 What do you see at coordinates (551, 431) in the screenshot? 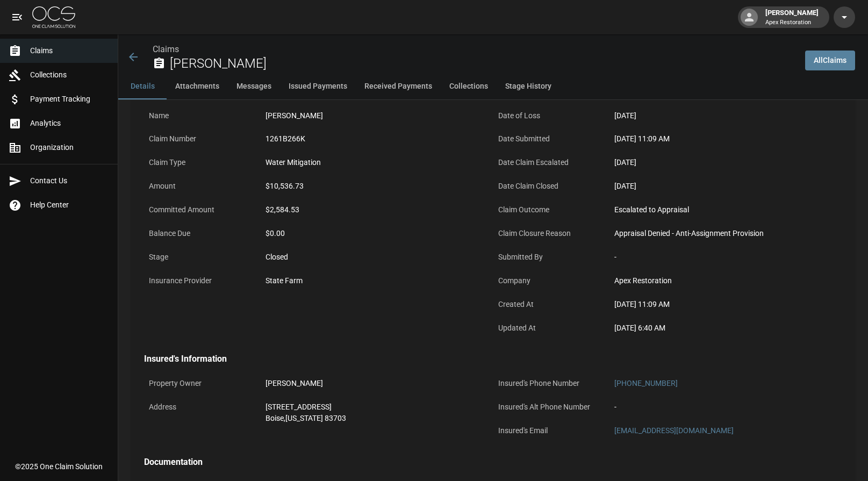
I see `p: Insured's Email` at bounding box center [551, 431].